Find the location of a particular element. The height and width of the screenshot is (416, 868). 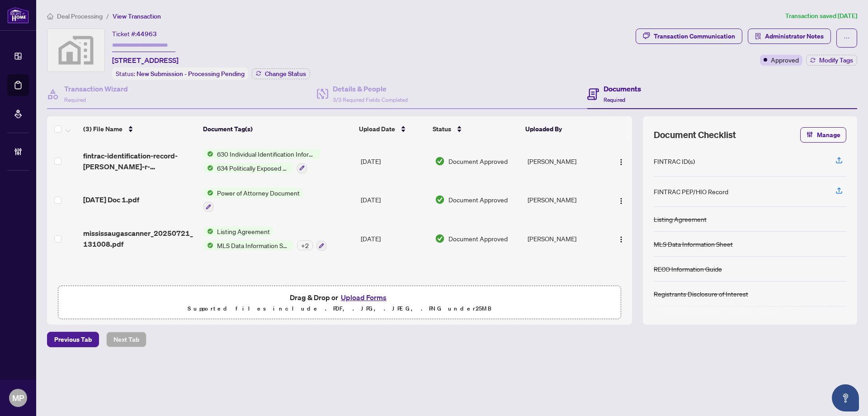

div: Registrants Disclosure of Interest is located at coordinates (701, 294).